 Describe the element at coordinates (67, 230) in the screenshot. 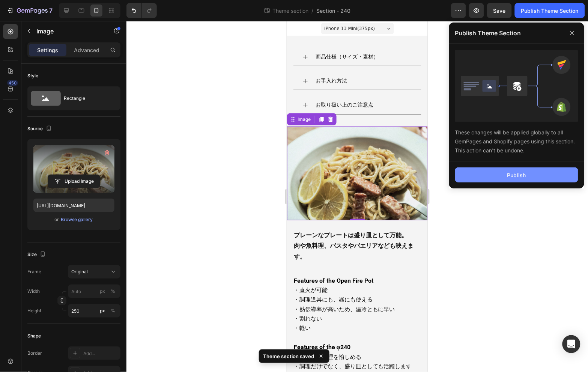

I see `strong: 肉や魚料理、パスタやパエリアなども映えます。` at that location.